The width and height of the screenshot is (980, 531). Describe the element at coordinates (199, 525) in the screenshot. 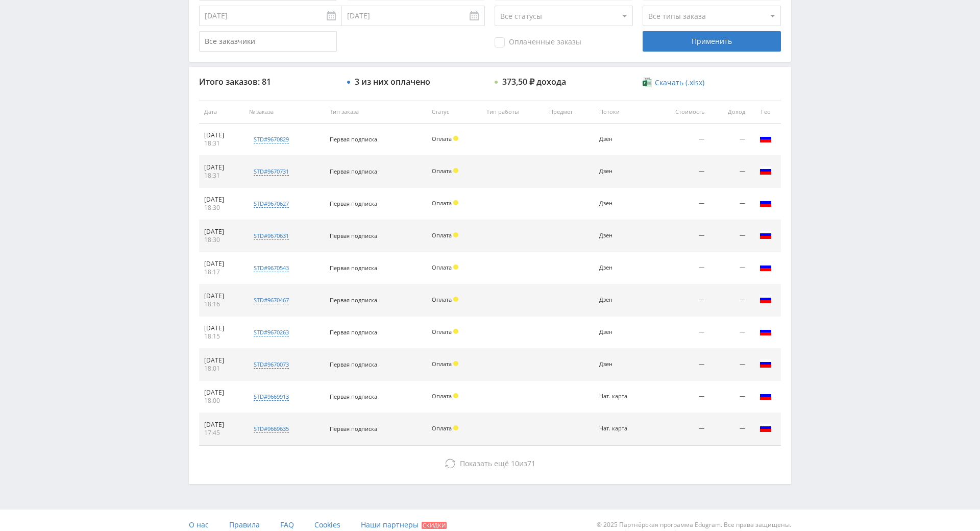

I see `span: О нас` at that location.